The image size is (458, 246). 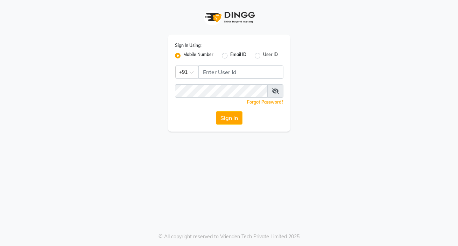 I want to click on button: Sign In, so click(x=229, y=118).